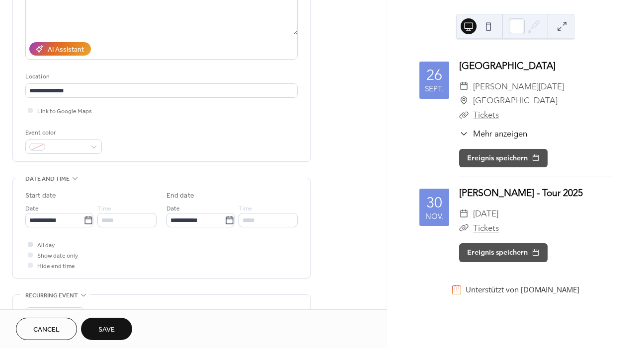 Image resolution: width=644 pixels, height=348 pixels. I want to click on span: Save, so click(107, 329).